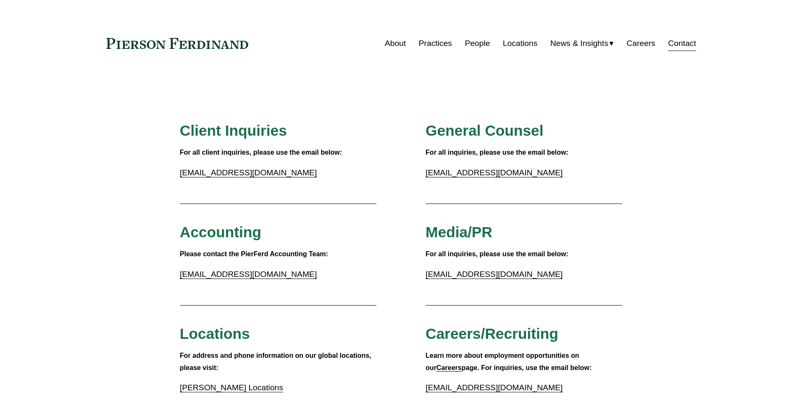  I want to click on strong: For all client inquiries, please use the email below:, so click(261, 152).